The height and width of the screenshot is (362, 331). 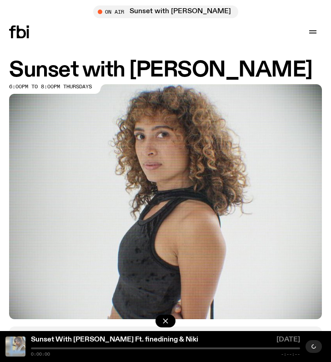 I want to click on img: Tangela looks past her left shoulder into the camera with an inquisitive look. She is wearing a s..., so click(x=166, y=202).